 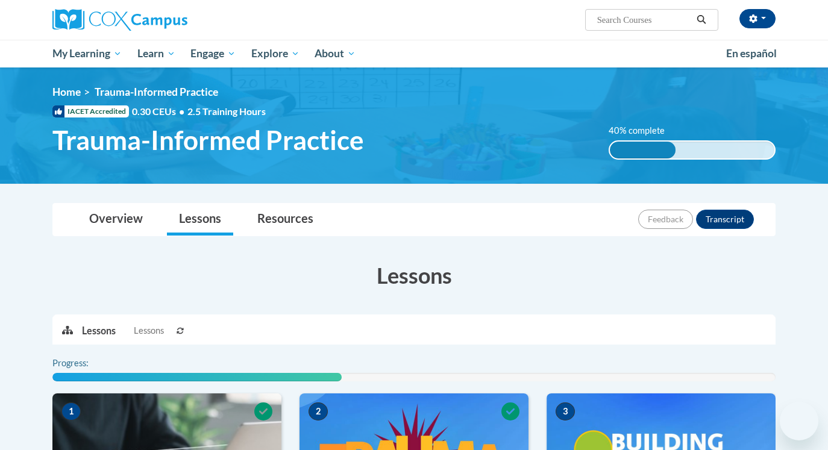 I want to click on span: Engage, so click(x=213, y=54).